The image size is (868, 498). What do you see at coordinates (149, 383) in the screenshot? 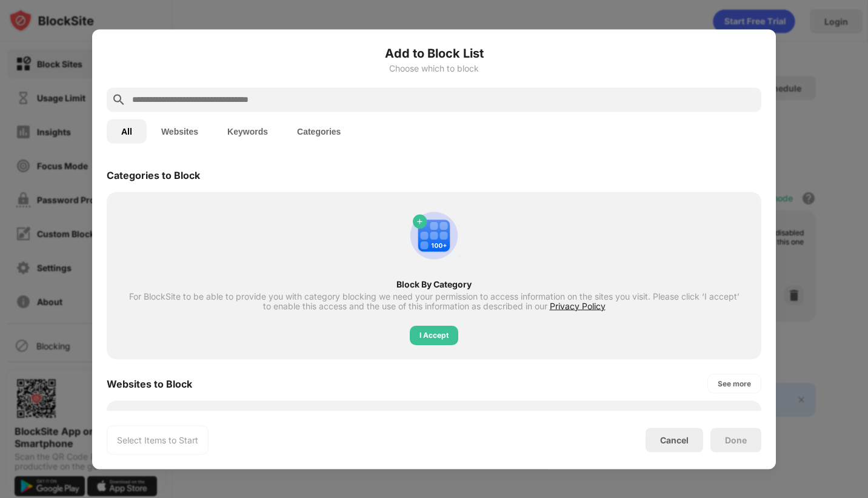
I see `div: Websites to Block` at bounding box center [149, 383].